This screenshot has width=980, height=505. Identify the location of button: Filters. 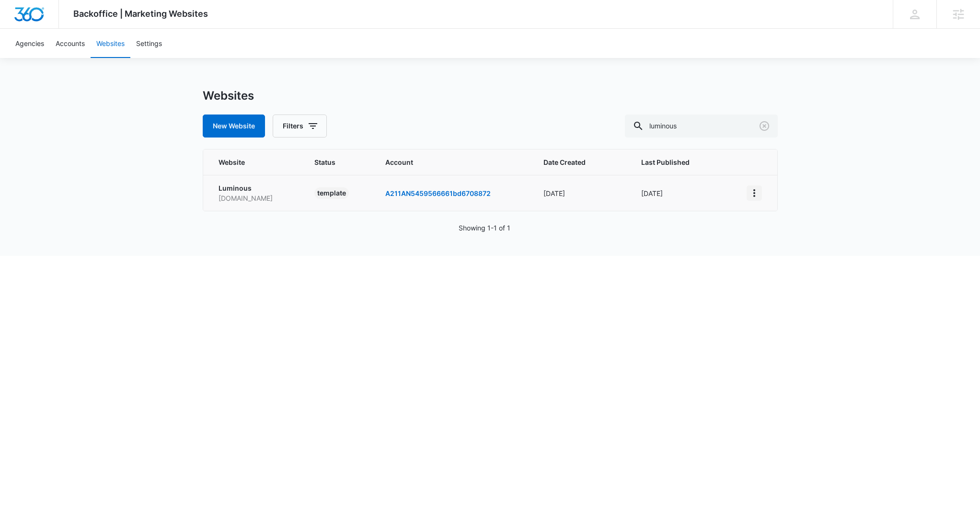
(300, 126).